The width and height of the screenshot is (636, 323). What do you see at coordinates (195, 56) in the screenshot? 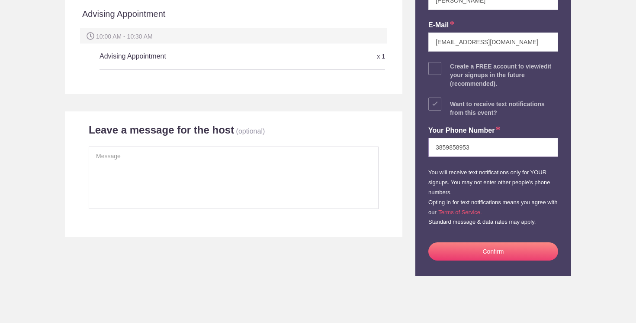
I see `h5: Advising Appointment` at bounding box center [195, 56].